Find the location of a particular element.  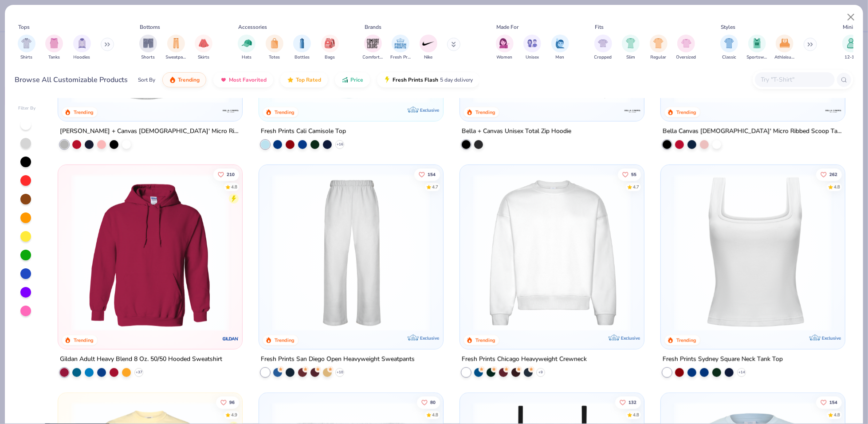

div: filter for 12-17 is located at coordinates (851, 47).